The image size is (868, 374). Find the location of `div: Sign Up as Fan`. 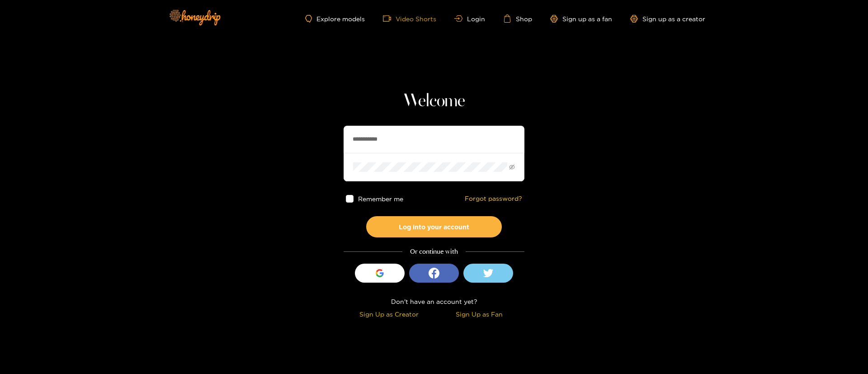

div: Sign Up as Fan is located at coordinates (479, 313).